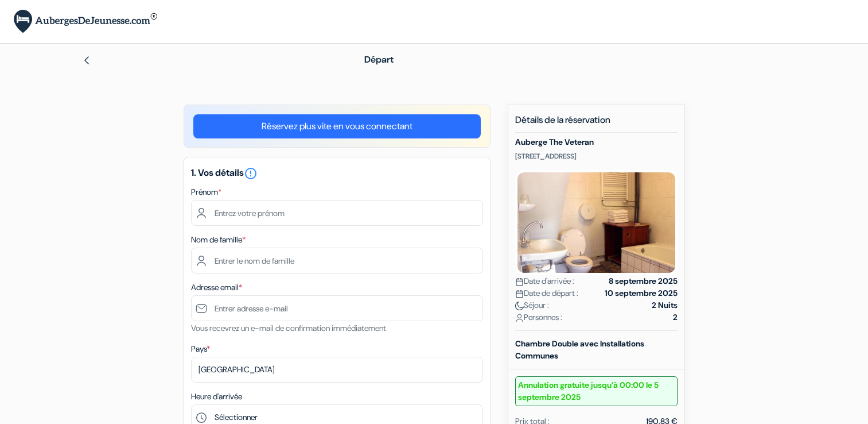  Describe the element at coordinates (547, 293) in the screenshot. I see `span: Date de départ :` at that location.